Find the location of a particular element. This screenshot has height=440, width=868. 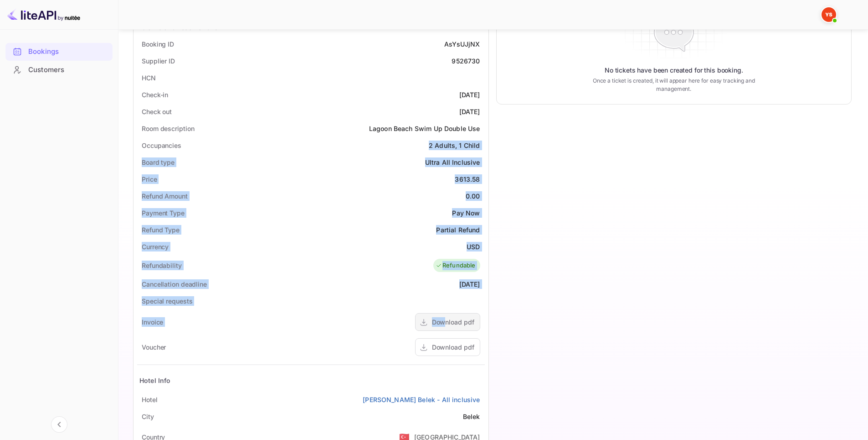

div: Pay Now is located at coordinates (466, 213).